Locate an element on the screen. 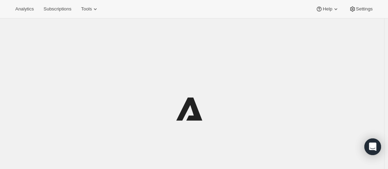  div: Open Intercom Messenger is located at coordinates (373, 147).